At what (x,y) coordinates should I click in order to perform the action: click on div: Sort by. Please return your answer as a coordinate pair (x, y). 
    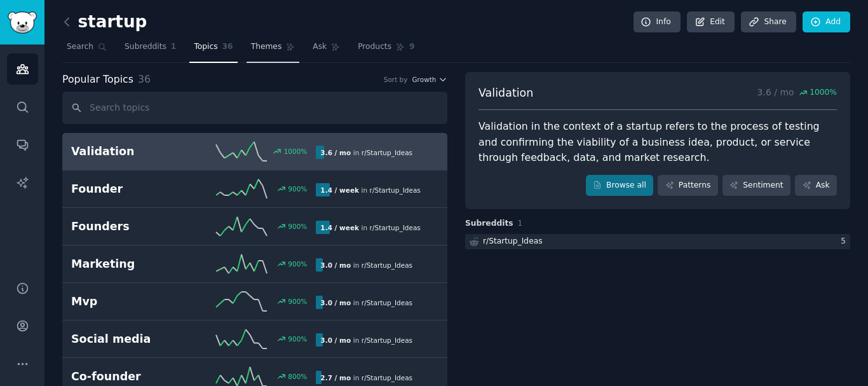
    Looking at the image, I should click on (396, 79).